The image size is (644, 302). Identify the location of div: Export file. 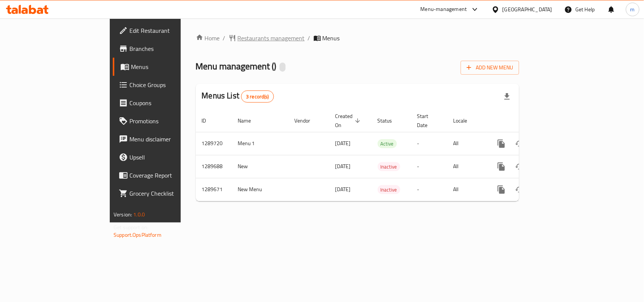
(507, 97).